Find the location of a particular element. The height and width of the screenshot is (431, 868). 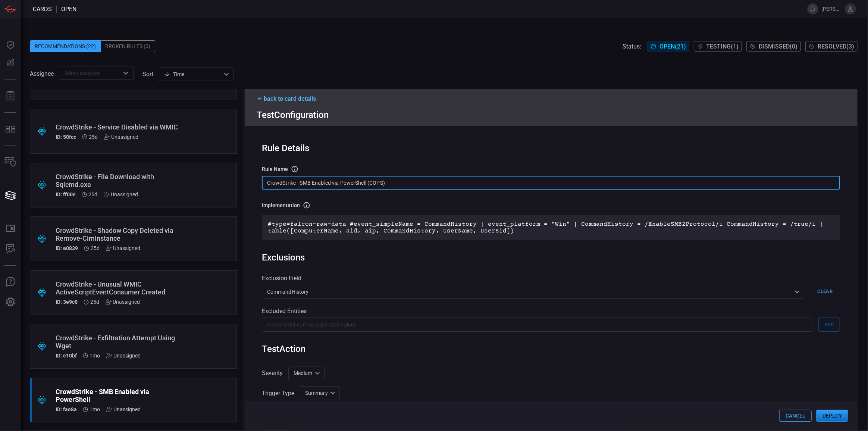

button: Open(21) is located at coordinates (668, 46).